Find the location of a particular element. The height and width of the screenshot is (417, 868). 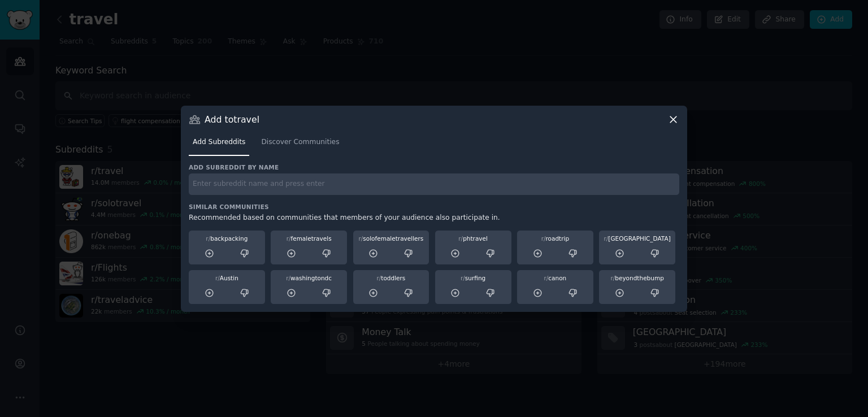

input: Enter subreddit name and press enter is located at coordinates (434, 184).